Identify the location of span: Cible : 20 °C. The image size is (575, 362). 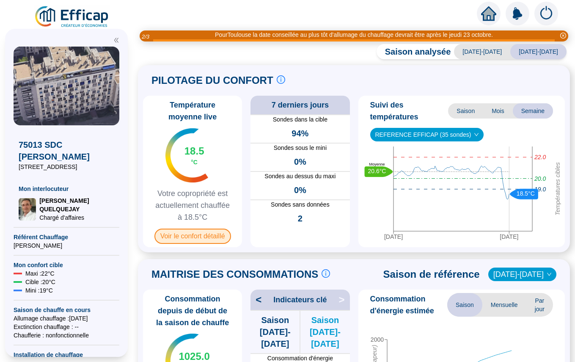
(40, 282).